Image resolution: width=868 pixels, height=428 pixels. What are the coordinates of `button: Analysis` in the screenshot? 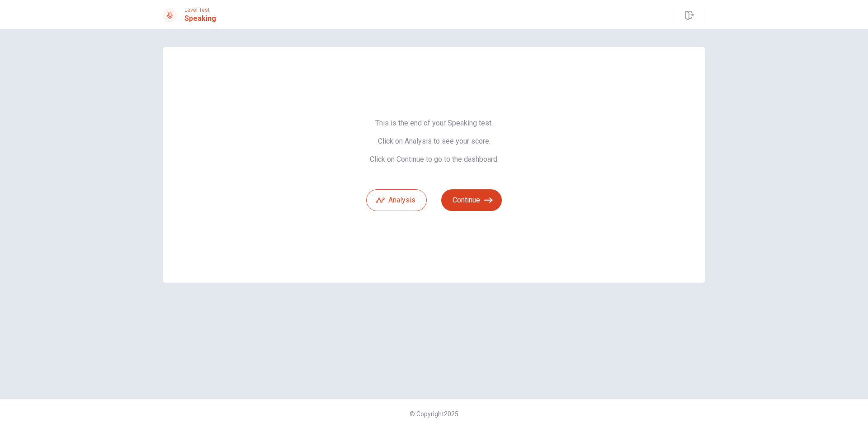 It's located at (397, 200).